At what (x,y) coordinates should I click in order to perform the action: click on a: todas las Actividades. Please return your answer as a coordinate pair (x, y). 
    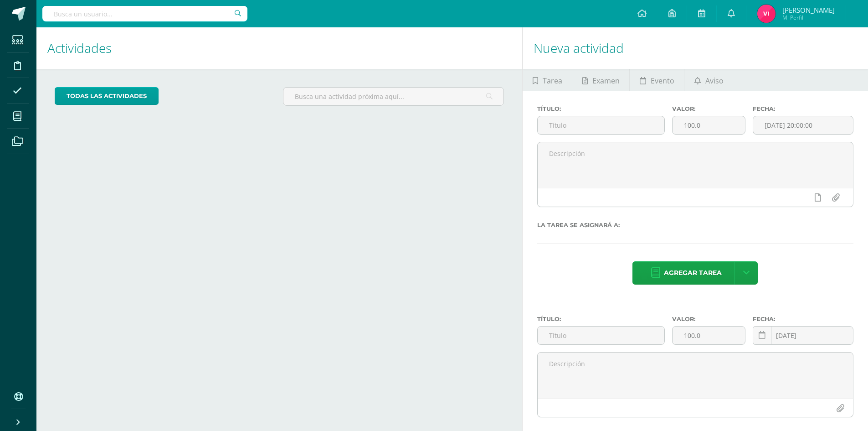
    Looking at the image, I should click on (106, 96).